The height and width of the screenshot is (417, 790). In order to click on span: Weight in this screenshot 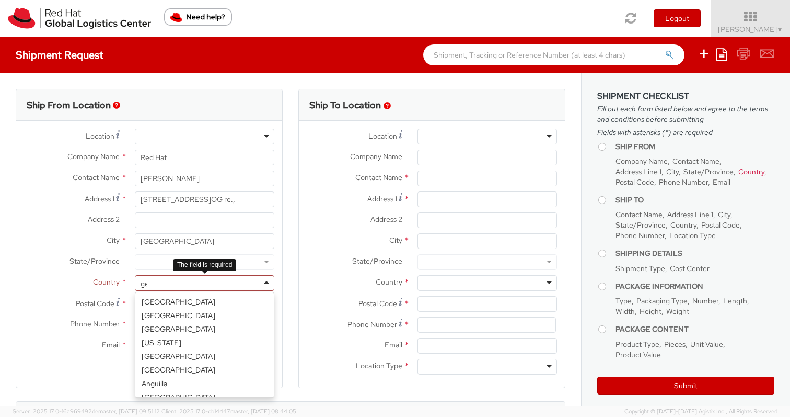, I will do `click(678, 311)`.